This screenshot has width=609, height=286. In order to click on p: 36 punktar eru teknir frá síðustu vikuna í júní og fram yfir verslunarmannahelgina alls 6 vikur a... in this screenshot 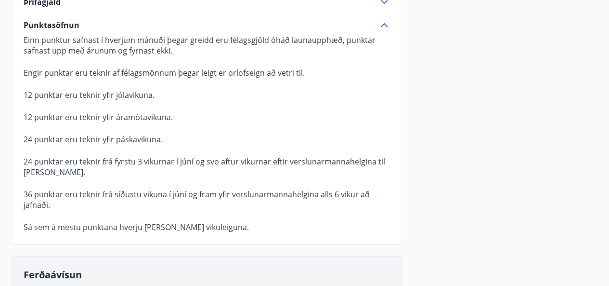, I will do `click(207, 199)`.